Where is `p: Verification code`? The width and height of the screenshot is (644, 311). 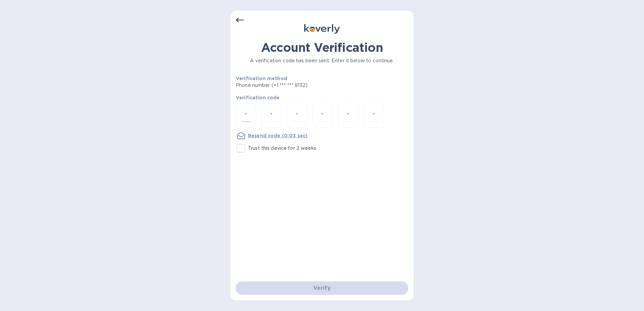
p: Verification code is located at coordinates (322, 97).